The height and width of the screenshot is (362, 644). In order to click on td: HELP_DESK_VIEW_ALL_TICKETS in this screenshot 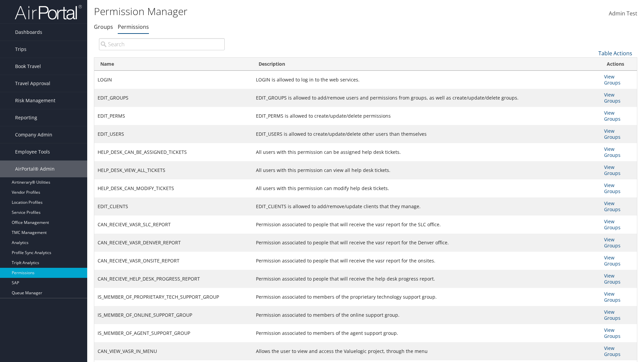, I will do `click(174, 171)`.